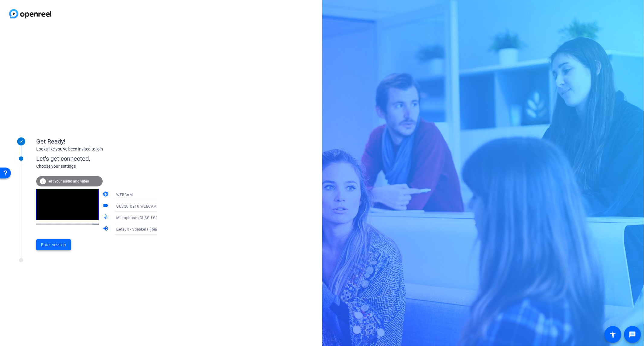  Describe the element at coordinates (159, 217) in the screenshot. I see `span: Microphone (GUSGU G910 WEBCAM) (1bcf:2cb4)` at that location.